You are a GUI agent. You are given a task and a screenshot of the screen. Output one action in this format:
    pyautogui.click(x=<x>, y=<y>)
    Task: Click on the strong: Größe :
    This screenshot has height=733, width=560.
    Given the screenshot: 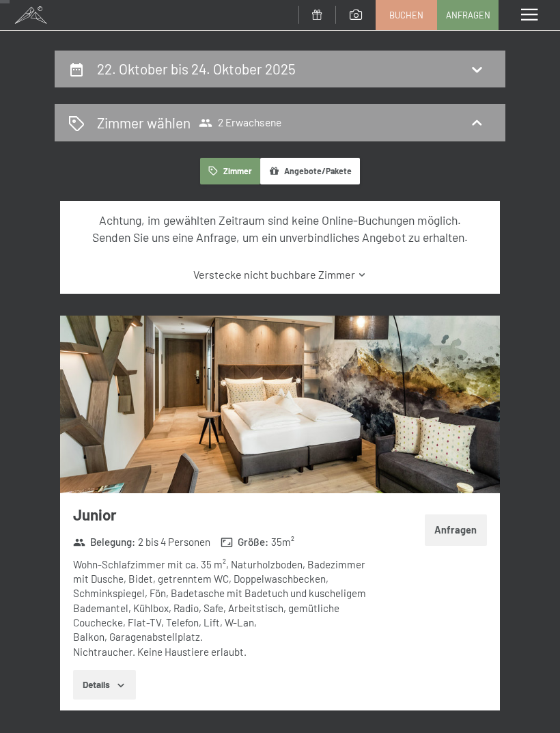 What is the action you would take?
    pyautogui.click(x=244, y=541)
    